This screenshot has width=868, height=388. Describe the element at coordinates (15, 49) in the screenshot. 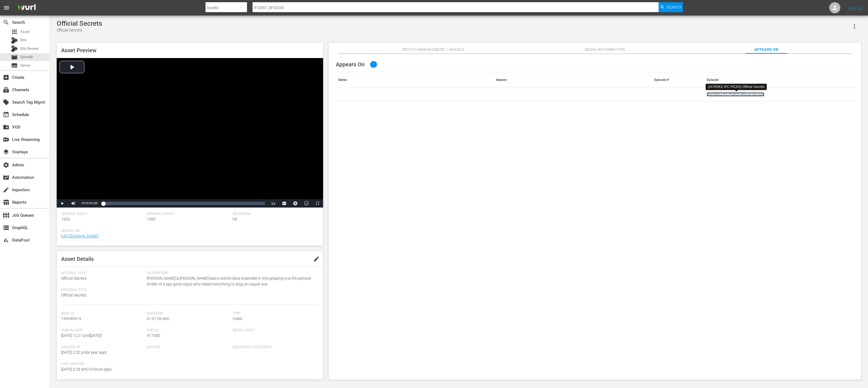

I see `div: Bits Review` at that location.